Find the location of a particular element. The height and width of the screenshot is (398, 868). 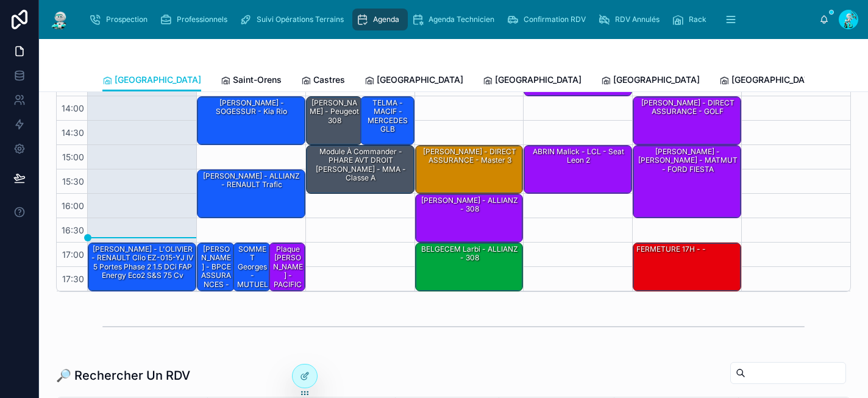

span: 15:30 is located at coordinates (73, 181).